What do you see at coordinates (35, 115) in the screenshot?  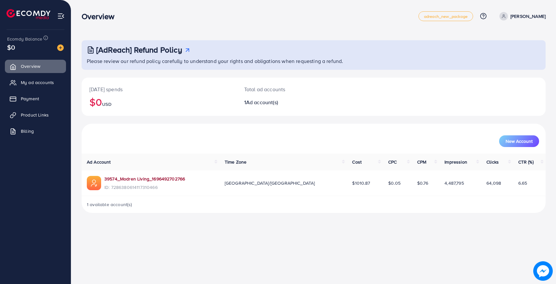 I see `span: Product Links` at bounding box center [35, 115].